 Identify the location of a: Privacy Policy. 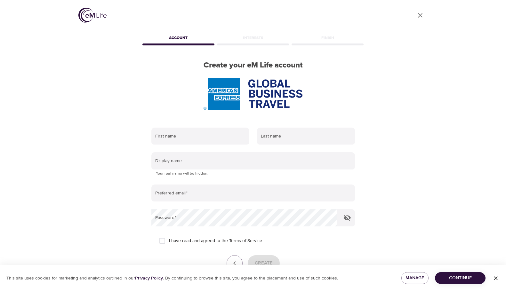
(149, 279).